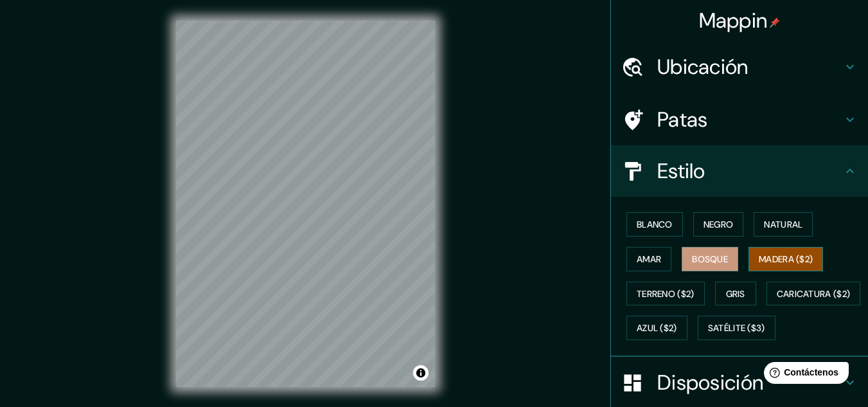 Image resolution: width=868 pixels, height=407 pixels. What do you see at coordinates (718, 225) in the screenshot?
I see `font: Negro` at bounding box center [718, 225].